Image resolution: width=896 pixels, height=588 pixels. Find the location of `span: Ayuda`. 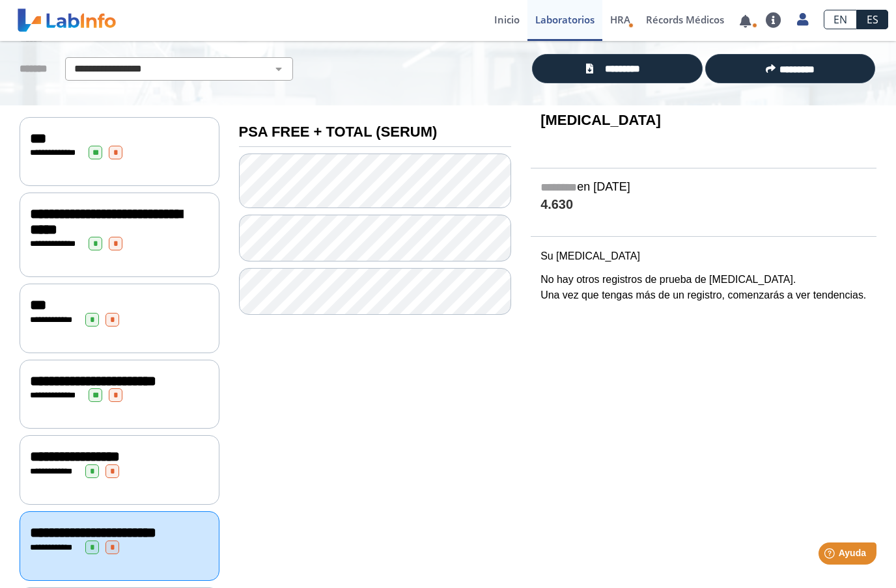

span: Ayuda is located at coordinates (72, 15).